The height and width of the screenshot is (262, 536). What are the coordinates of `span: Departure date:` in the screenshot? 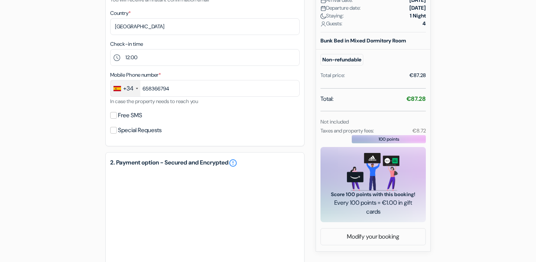 It's located at (340, 8).